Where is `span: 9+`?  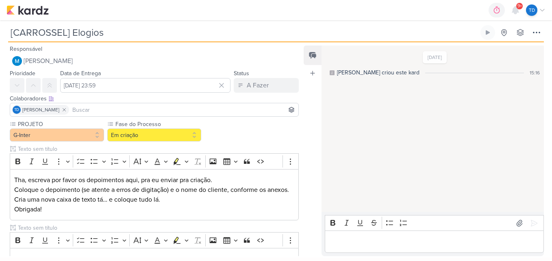
span: 9+ is located at coordinates (520, 6).